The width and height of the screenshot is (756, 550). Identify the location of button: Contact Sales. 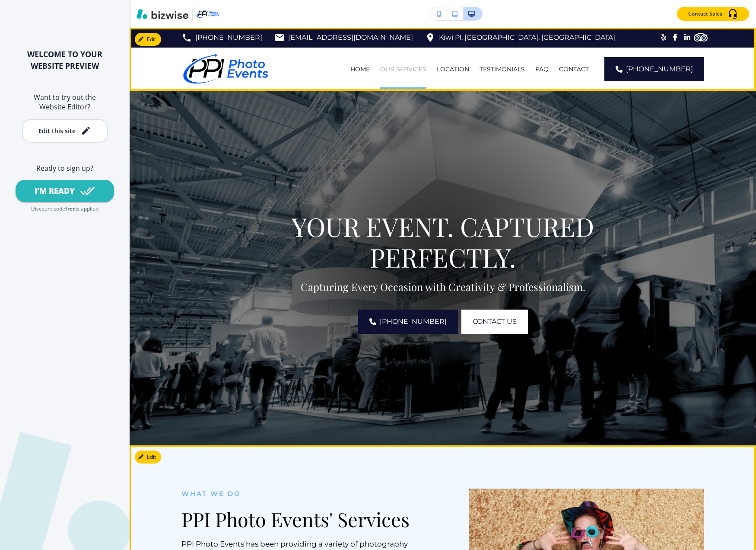
(713, 14).